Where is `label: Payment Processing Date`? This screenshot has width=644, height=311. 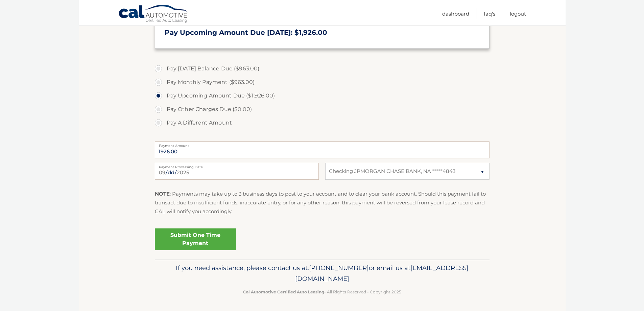 label: Payment Processing Date is located at coordinates (236, 166).